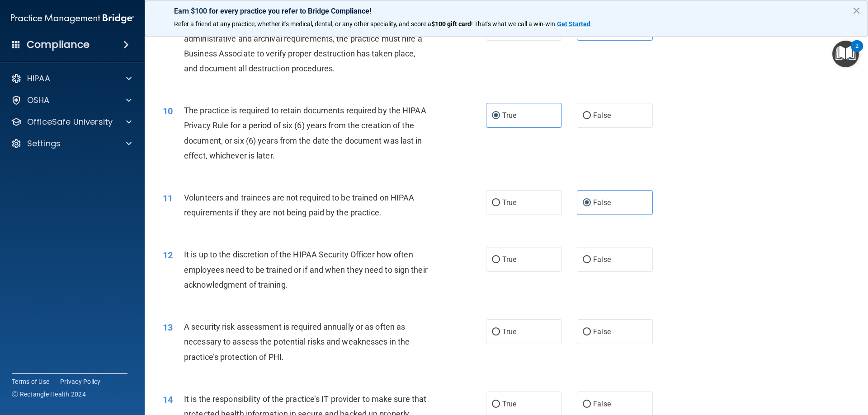  Describe the element at coordinates (167, 255) in the screenshot. I see `span: 12` at that location.